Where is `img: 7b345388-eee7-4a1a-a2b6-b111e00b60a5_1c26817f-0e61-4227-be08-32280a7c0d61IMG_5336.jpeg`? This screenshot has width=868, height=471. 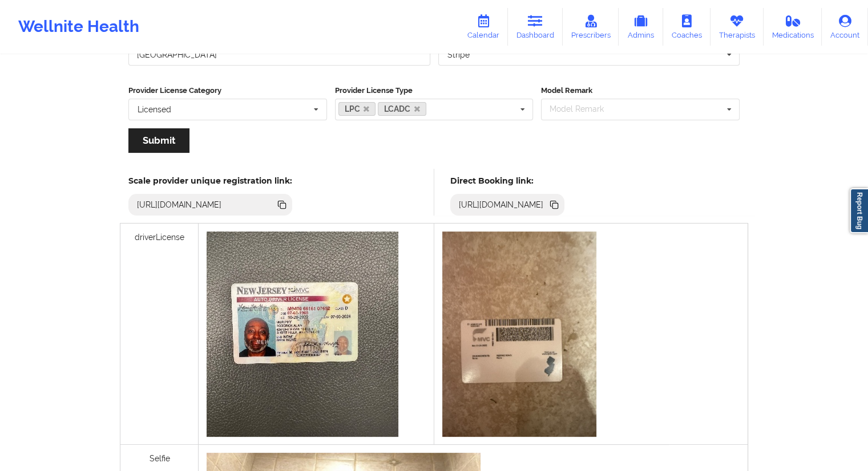 img: 7b345388-eee7-4a1a-a2b6-b111e00b60a5_1c26817f-0e61-4227-be08-32280a7c0d61IMG_5336.jpeg is located at coordinates (302, 334).